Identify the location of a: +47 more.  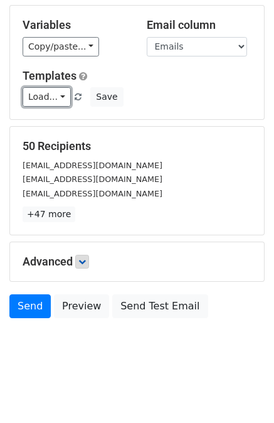
(49, 214).